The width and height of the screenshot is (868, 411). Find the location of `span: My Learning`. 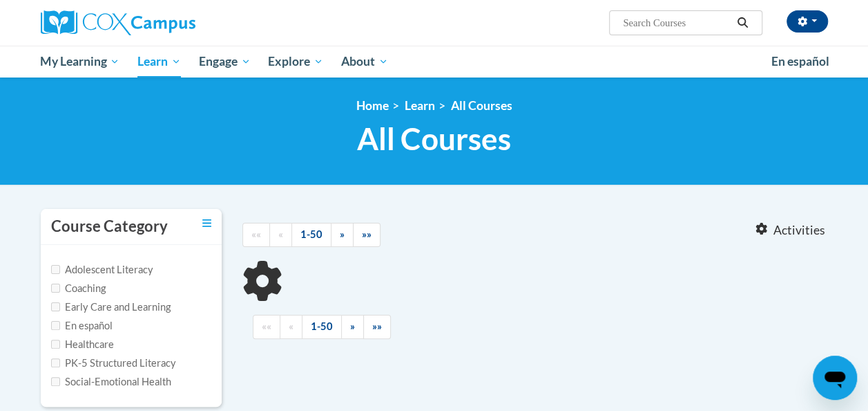

span: My Learning is located at coordinates (79, 62).